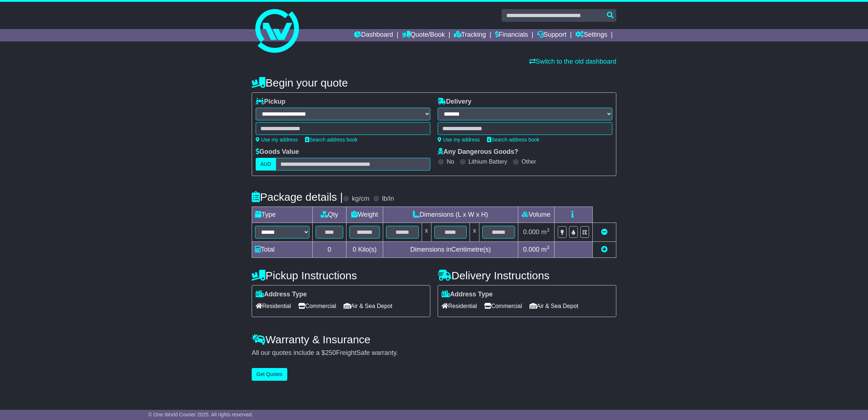 This screenshot has width=868, height=420. What do you see at coordinates (297, 196) in the screenshot?
I see `h4: Package details |` at bounding box center [297, 196].